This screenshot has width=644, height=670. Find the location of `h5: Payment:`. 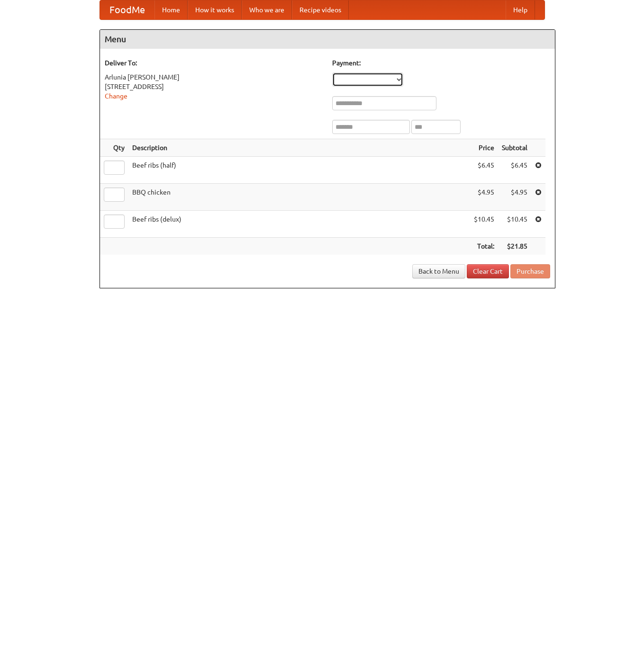

h5: Payment: is located at coordinates (441, 63).